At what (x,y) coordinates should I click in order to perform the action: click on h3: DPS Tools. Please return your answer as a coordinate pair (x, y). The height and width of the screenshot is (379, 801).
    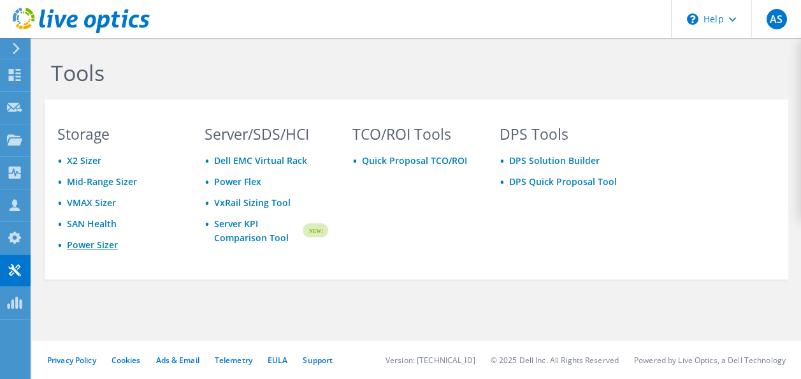
    Looking at the image, I should click on (561, 134).